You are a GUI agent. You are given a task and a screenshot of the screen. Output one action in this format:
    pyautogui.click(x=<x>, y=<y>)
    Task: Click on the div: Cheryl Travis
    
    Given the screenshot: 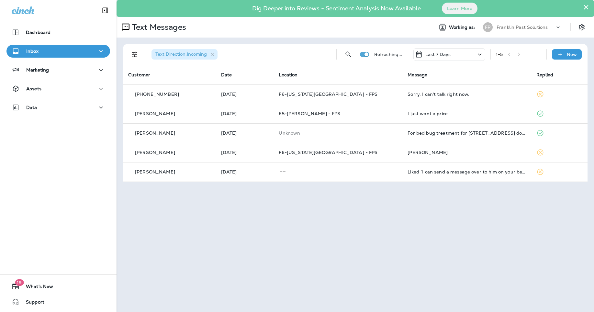 What is the action you would take?
    pyautogui.click(x=467, y=152)
    